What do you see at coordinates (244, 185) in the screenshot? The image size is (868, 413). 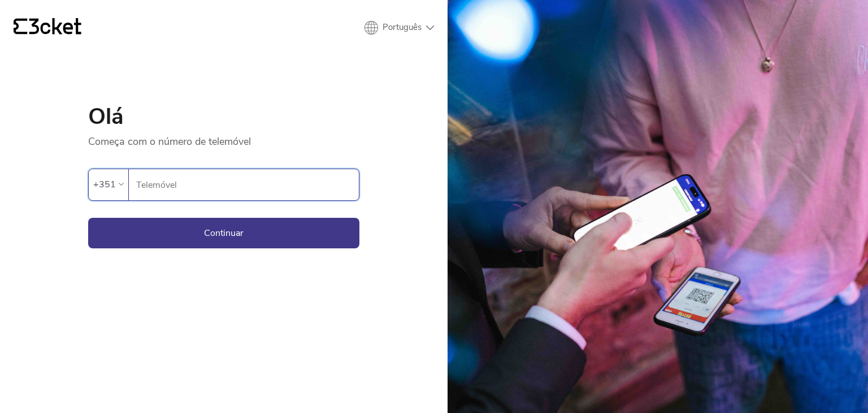 I see `label: Telemóvel` at bounding box center [244, 185].